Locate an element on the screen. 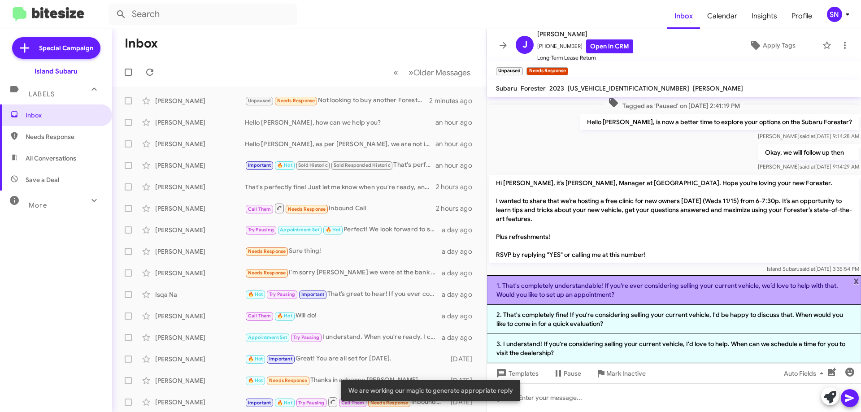  span: Templates is located at coordinates (516, 374).